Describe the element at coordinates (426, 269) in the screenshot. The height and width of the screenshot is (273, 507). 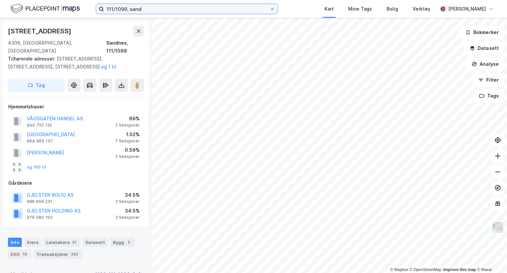
I see `a: OpenStreetMap` at that location.